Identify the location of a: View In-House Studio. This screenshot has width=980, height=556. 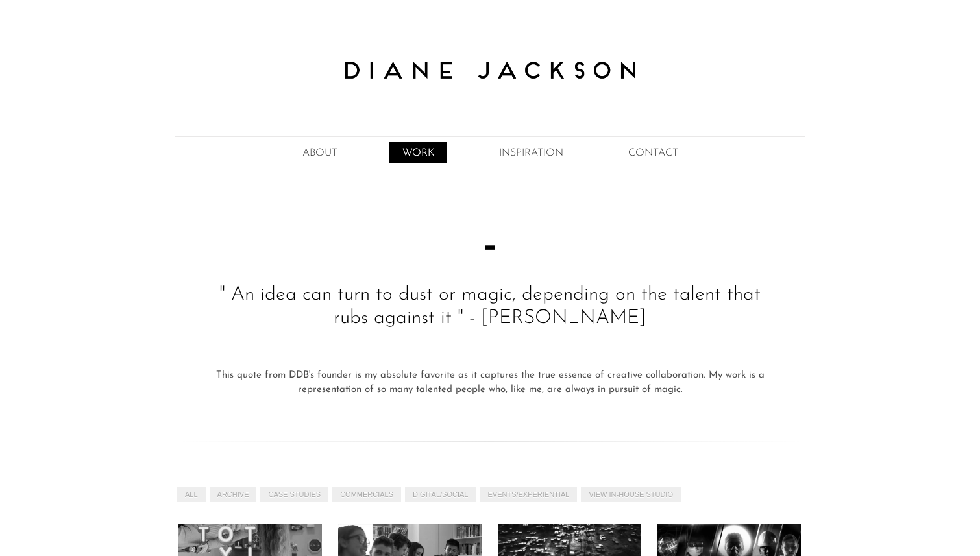
(630, 494).